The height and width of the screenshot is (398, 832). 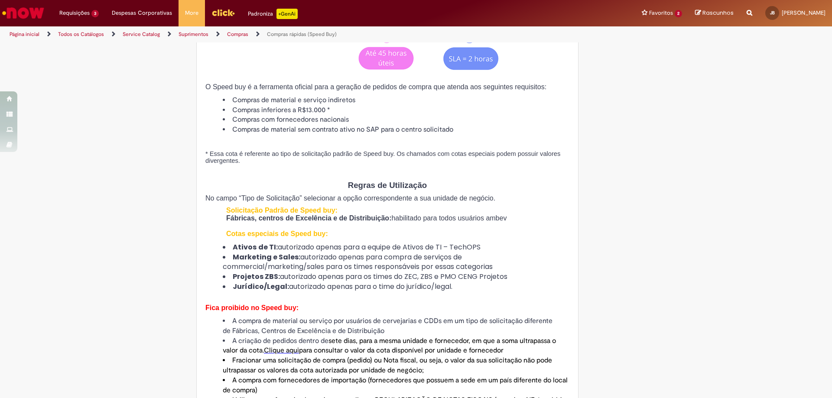 What do you see at coordinates (309, 218) in the screenshot?
I see `span: Fábricas, centros de Excelência e de Distribuição:` at bounding box center [309, 218].